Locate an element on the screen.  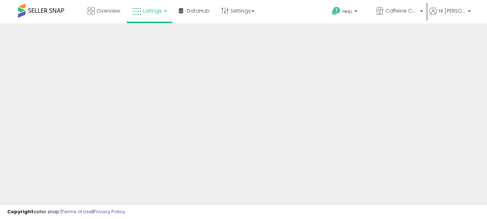
span: Help is located at coordinates (347, 11).